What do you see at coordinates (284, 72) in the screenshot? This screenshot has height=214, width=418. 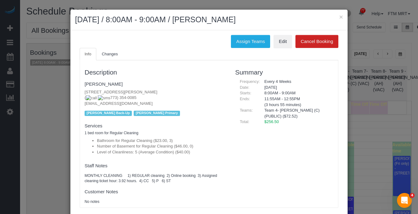 I see `h3: Summary` at bounding box center [284, 72].